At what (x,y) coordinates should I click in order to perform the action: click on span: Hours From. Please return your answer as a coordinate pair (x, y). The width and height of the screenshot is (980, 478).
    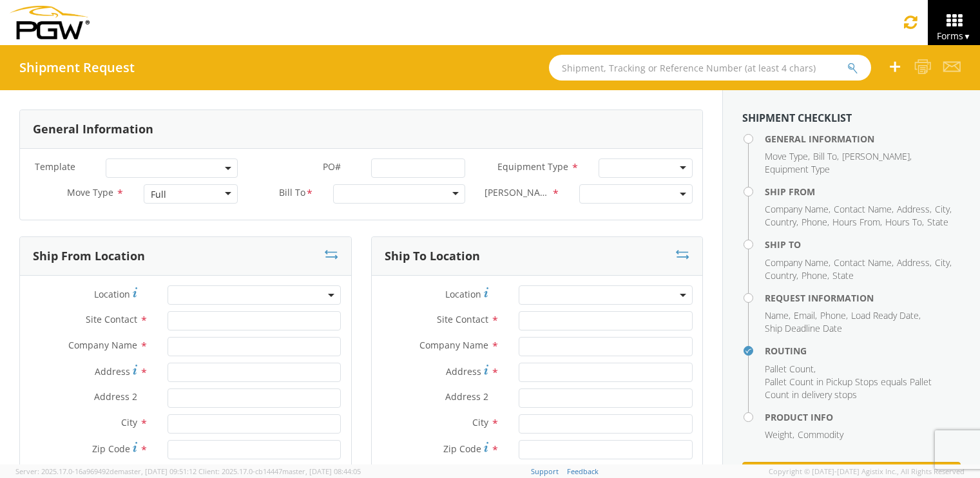
    Looking at the image, I should click on (856, 221).